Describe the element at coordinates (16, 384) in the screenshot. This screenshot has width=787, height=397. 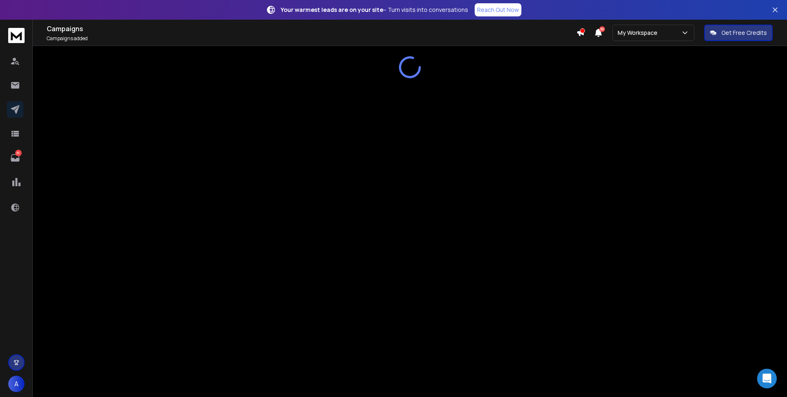
I see `button: A` at that location.